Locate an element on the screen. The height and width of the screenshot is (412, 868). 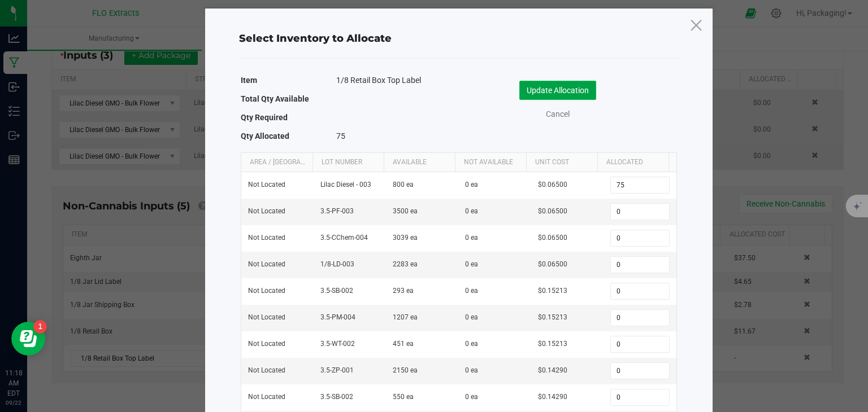
span: 293 ea is located at coordinates (403, 291).